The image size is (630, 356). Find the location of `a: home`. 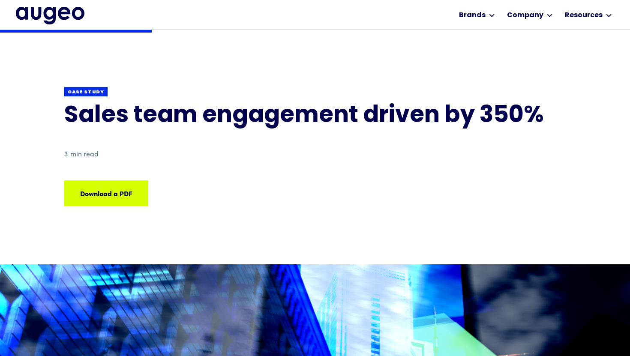

a: home is located at coordinates (50, 15).